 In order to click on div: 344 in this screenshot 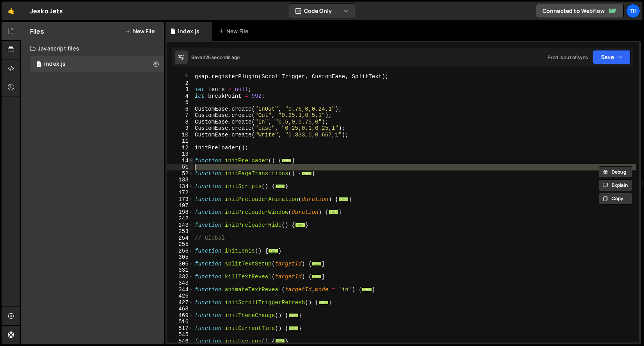, I will do `click(180, 289)`.